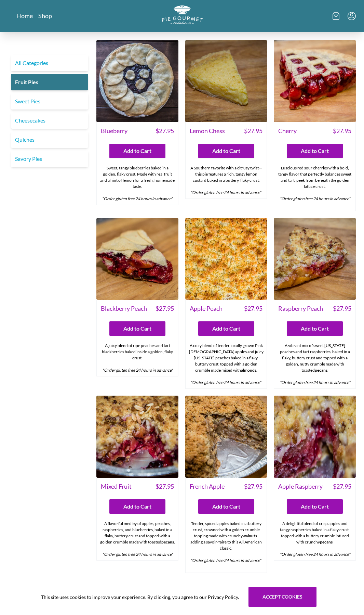 The image size is (364, 615). What do you see at coordinates (283, 597) in the screenshot?
I see `button: Accept cookies` at bounding box center [283, 597].